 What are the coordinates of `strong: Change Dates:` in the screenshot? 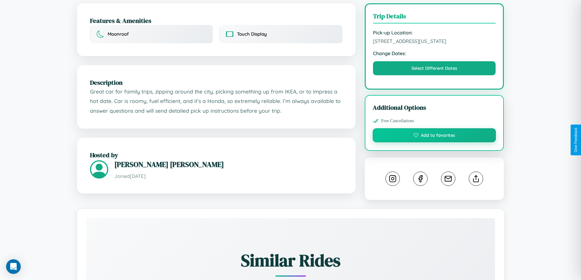 It's located at (434, 53).